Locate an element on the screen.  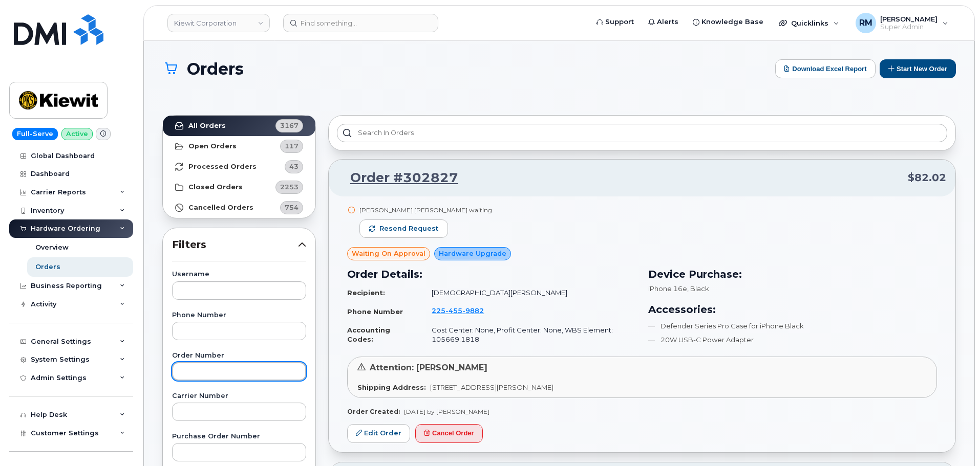
input: Search in orders is located at coordinates (642, 133).